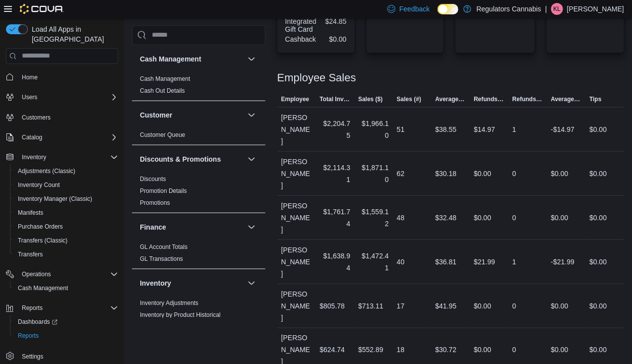 This screenshot has height=364, width=632. Describe the element at coordinates (401, 262) in the screenshot. I see `div: 40` at that location.